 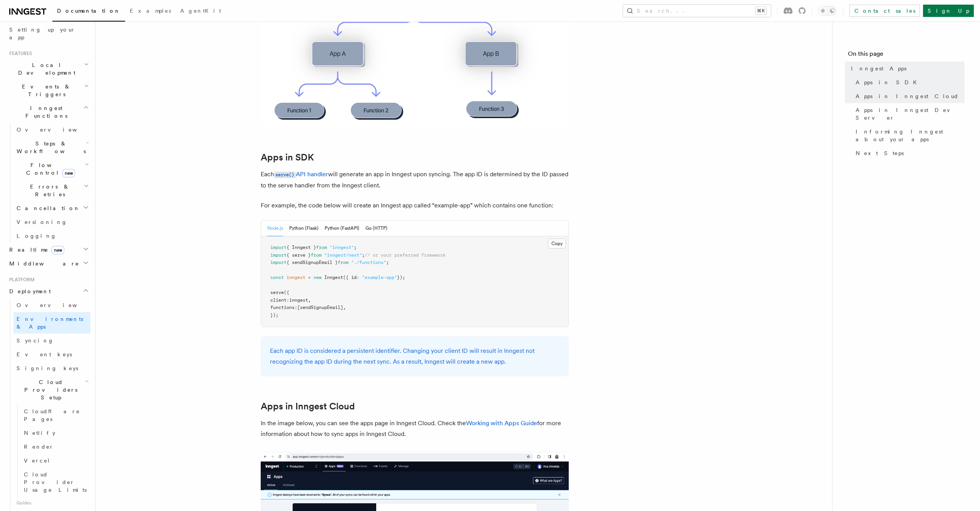 What do you see at coordinates (20, 279) in the screenshot?
I see `span: Platform` at bounding box center [20, 279].